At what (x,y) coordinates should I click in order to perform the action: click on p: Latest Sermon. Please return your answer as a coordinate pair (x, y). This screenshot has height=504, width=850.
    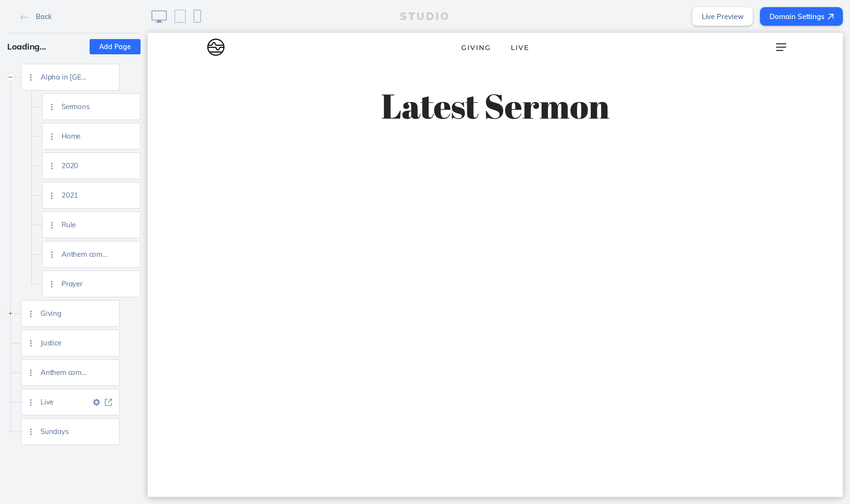
    Looking at the image, I should click on (348, 73).